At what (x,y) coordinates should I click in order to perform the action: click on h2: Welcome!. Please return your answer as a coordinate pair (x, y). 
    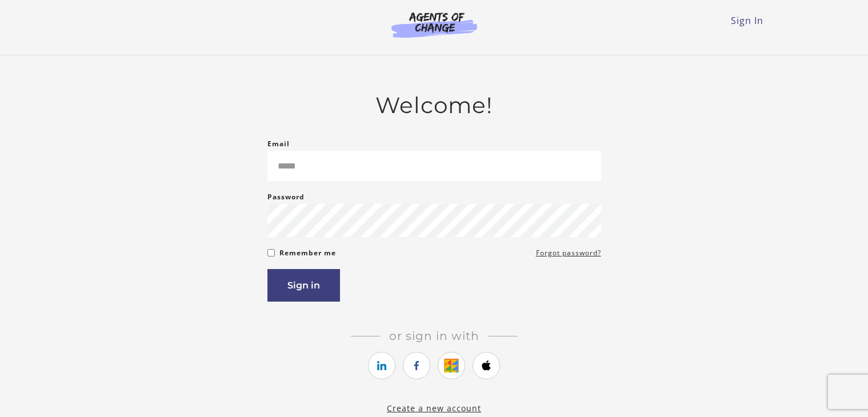
    Looking at the image, I should click on (434, 105).